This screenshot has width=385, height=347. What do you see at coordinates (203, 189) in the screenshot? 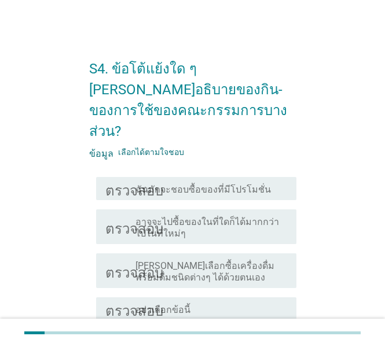
I see `font: ฉันมักจะชอบซื้อของที่มีโปรโมชั่น` at bounding box center [203, 189].